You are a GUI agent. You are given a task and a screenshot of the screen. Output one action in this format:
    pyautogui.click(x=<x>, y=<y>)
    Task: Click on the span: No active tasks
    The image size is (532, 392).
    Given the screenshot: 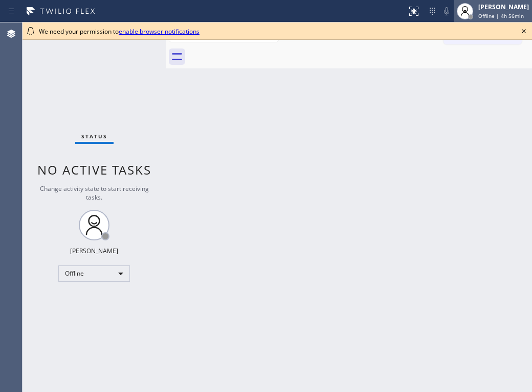 What is the action you would take?
    pyautogui.click(x=94, y=169)
    